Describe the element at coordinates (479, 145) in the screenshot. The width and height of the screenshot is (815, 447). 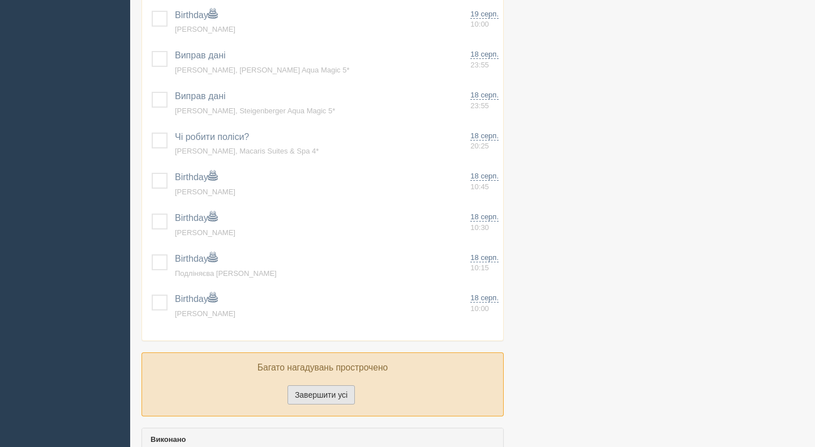
I see `span: 20:25` at that location.